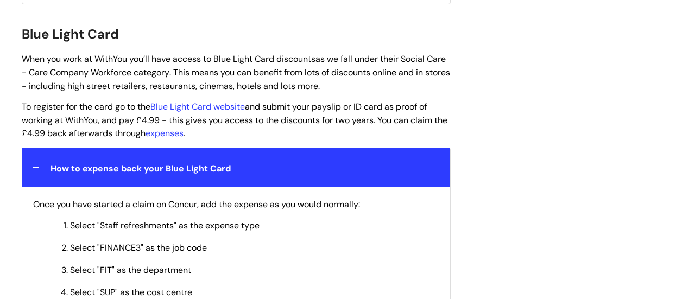 The width and height of the screenshot is (695, 299). I want to click on span: When you work at WithYou you’ll have access to Blue Light Card discounts . This means you can ben..., so click(236, 72).